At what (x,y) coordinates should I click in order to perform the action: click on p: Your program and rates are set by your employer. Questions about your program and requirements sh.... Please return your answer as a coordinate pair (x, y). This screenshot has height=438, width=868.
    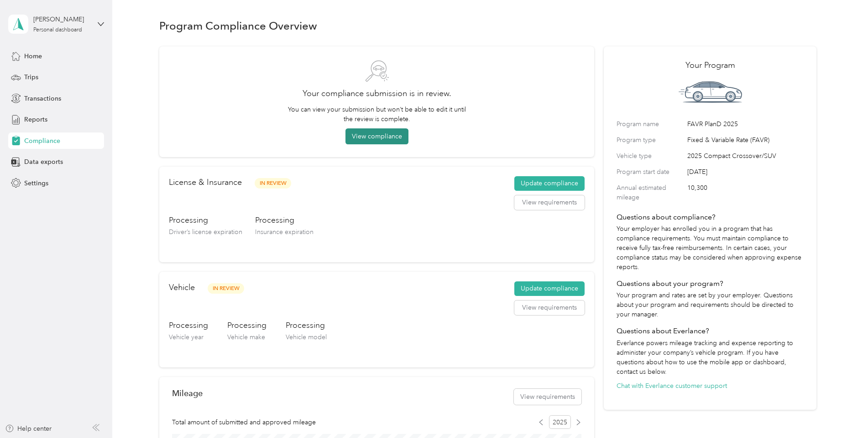
    Looking at the image, I should click on (710, 305).